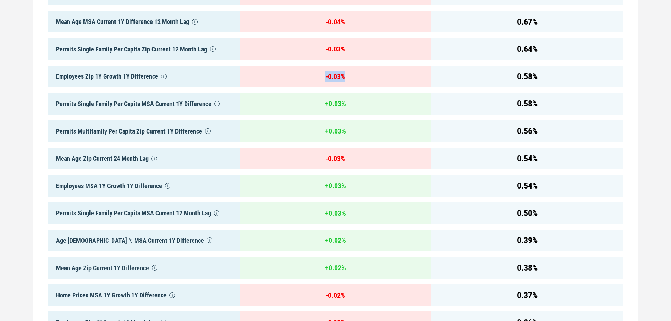 The image size is (671, 321). I want to click on div: 0.50 %, so click(527, 213).